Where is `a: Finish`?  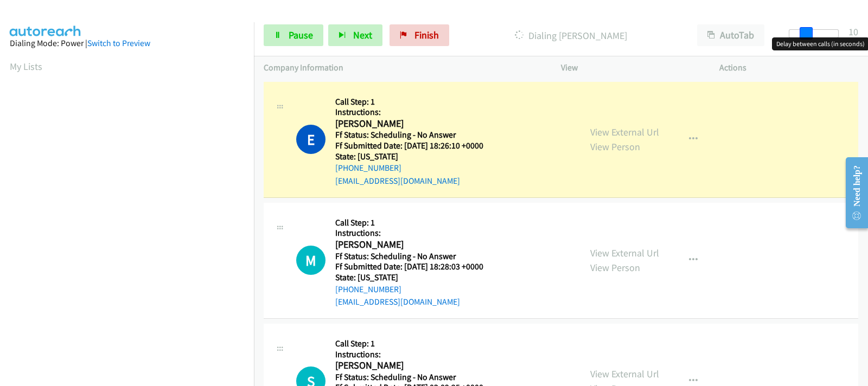 a: Finish is located at coordinates (419, 35).